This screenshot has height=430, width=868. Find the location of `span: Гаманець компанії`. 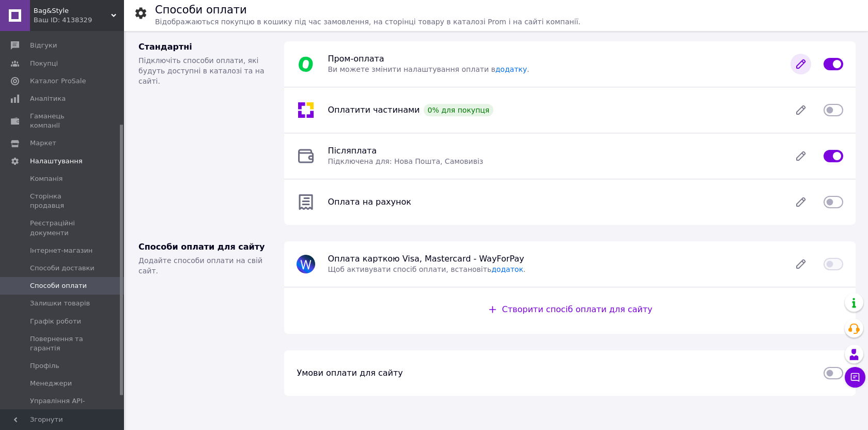

span: Гаманець компанії is located at coordinates (63, 121).